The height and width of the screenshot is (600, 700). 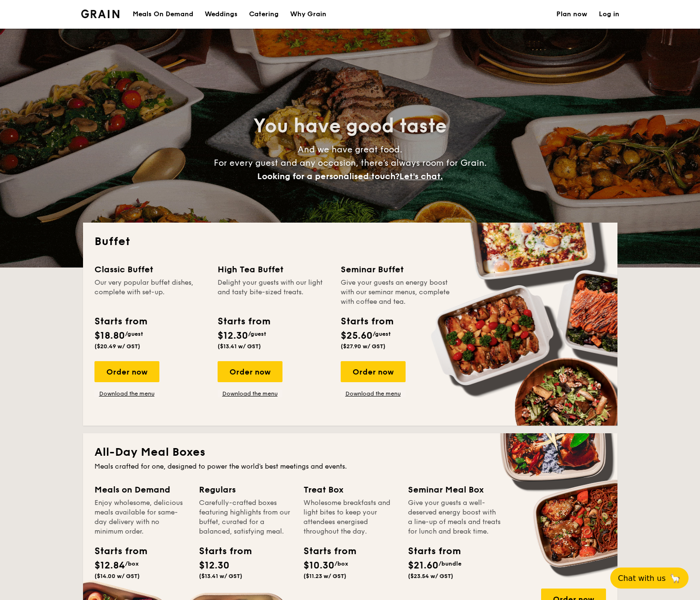 I want to click on div: Seminar Meal Box, so click(x=455, y=489).